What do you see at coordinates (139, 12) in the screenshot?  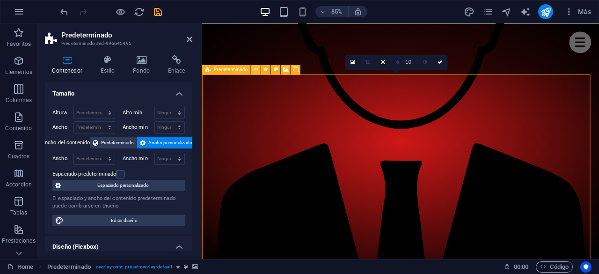 I see `i: Volver a cargar página` at bounding box center [139, 12].